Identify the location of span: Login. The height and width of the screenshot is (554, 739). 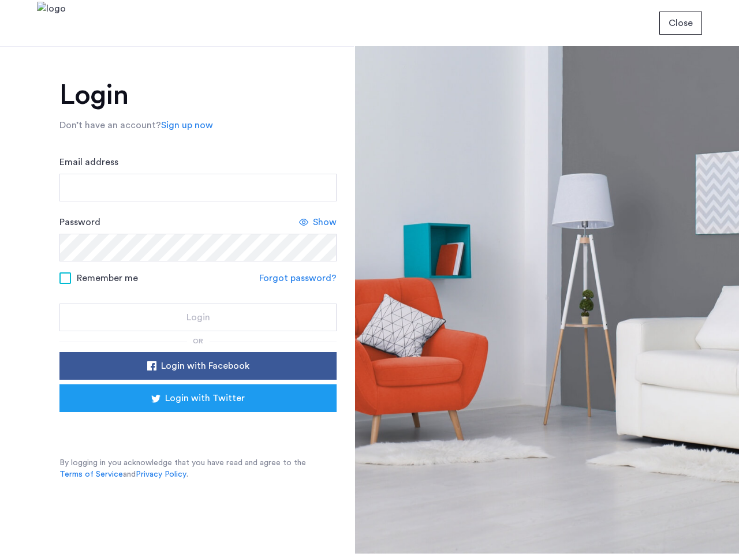
(198, 318).